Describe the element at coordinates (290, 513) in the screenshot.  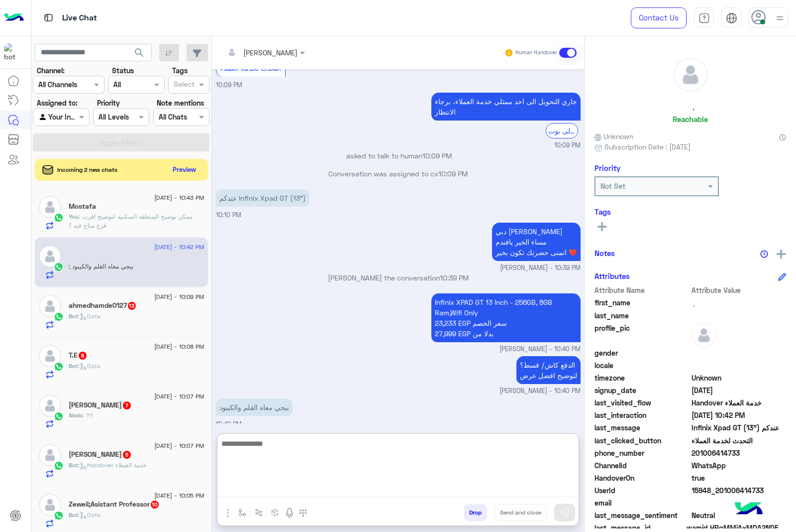
I see `img: send voice note` at that location.